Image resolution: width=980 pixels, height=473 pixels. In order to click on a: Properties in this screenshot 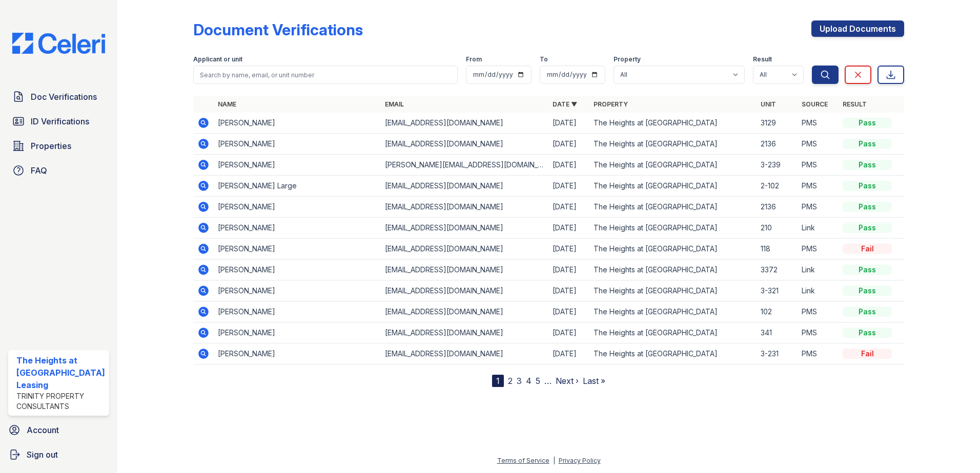, I will do `click(59, 146)`.